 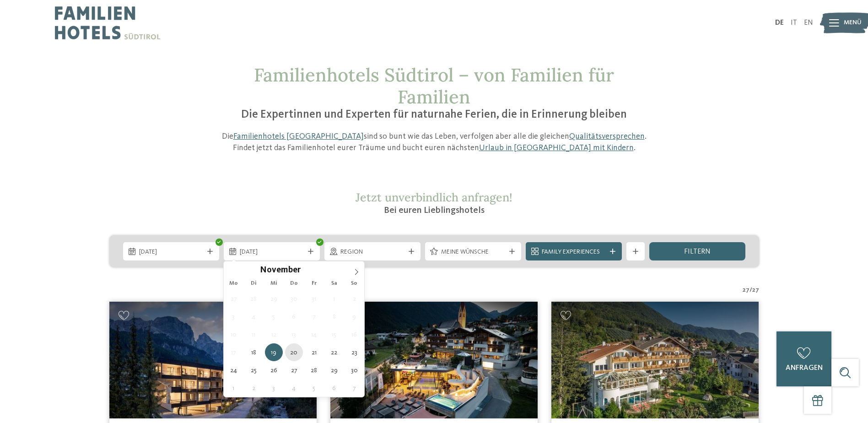 I want to click on span: November 24, 2025, so click(x=233, y=370).